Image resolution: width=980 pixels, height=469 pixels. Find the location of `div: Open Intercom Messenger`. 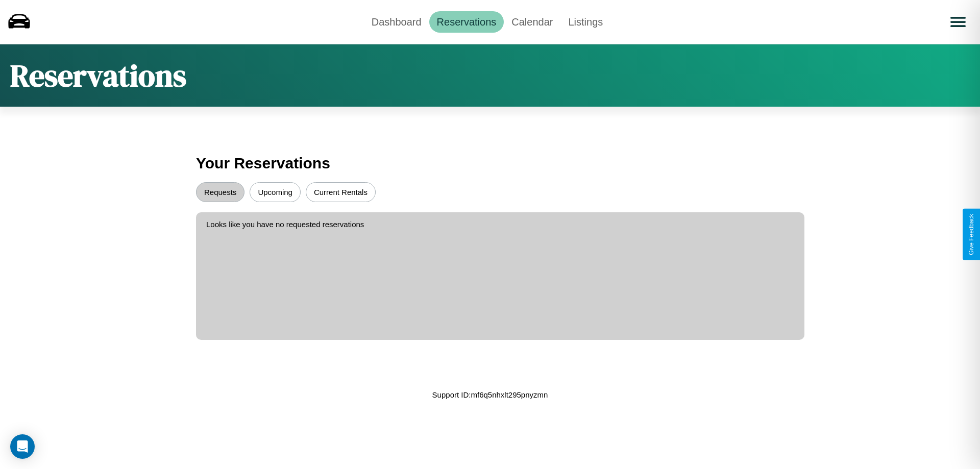

div: Open Intercom Messenger is located at coordinates (22, 447).